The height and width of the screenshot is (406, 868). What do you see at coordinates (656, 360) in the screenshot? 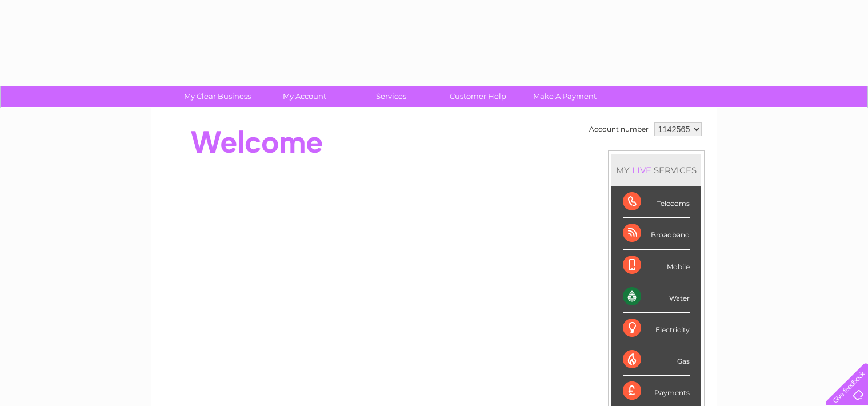
I see `div: Gas` at bounding box center [656, 360].